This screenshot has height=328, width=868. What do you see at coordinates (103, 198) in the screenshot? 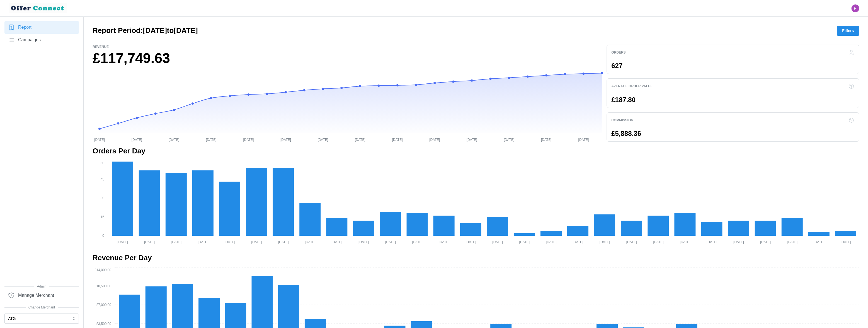
I see `tspan: 30` at bounding box center [103, 198].